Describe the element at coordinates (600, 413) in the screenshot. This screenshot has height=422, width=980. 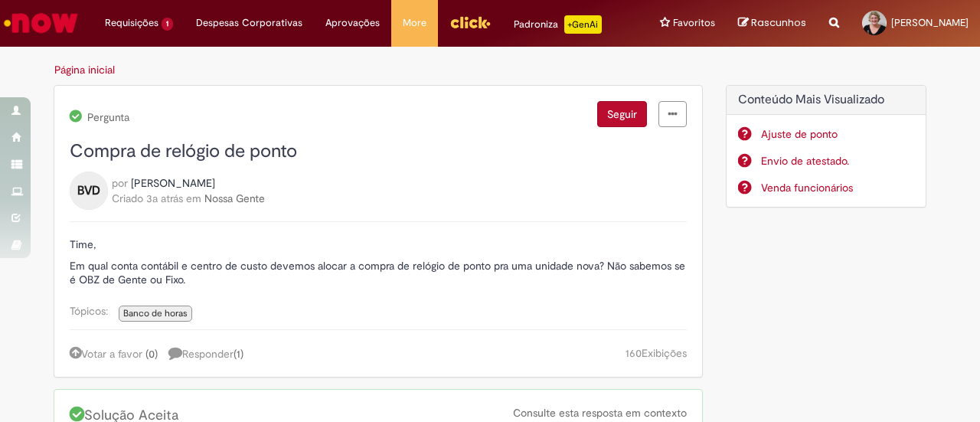
I see `a: Consulte esta resposta em contexto` at that location.